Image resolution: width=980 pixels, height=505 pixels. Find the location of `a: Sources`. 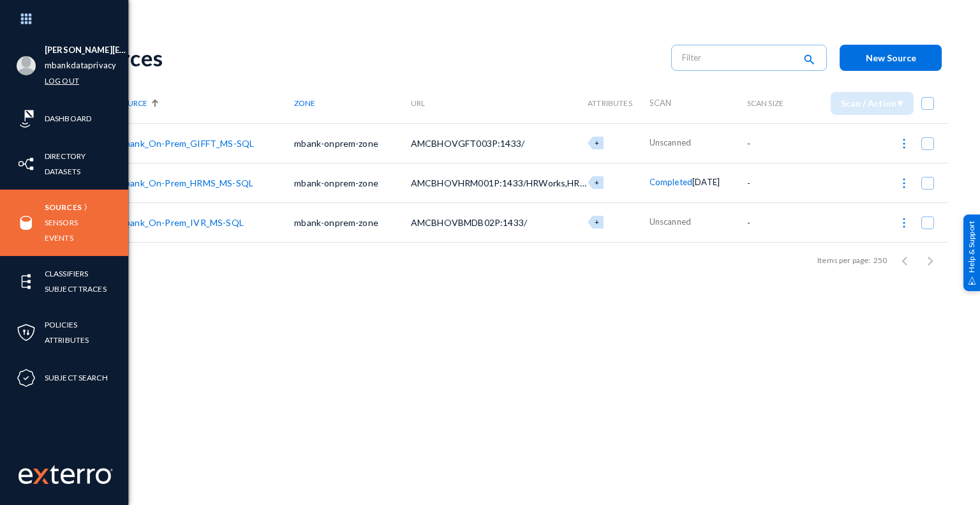

a: Sources is located at coordinates (63, 207).